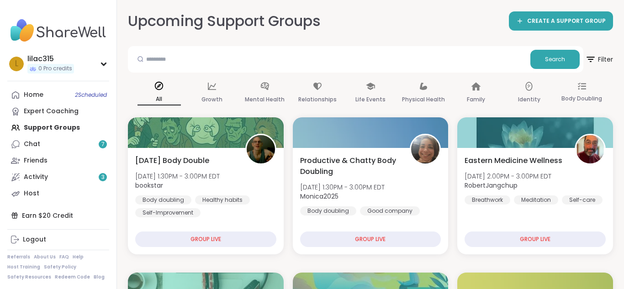 The height and width of the screenshot is (289, 624). What do you see at coordinates (58, 161) in the screenshot?
I see `a: Friends` at bounding box center [58, 161].